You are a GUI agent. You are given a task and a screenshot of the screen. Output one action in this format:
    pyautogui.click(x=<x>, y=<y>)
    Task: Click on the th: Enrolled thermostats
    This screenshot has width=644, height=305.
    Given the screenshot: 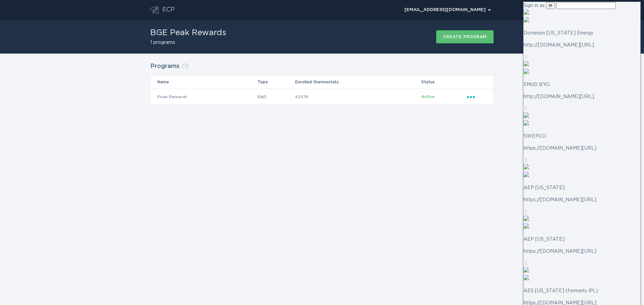 What is the action you would take?
    pyautogui.click(x=358, y=82)
    